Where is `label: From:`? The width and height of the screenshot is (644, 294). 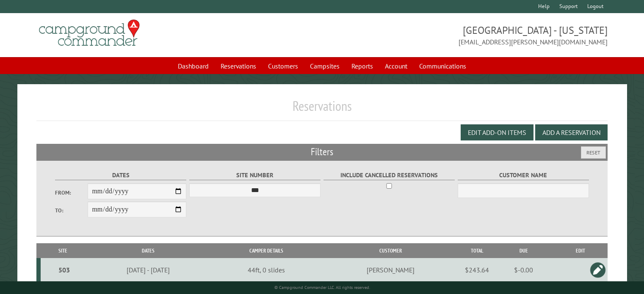 label: From: is located at coordinates (72, 192).